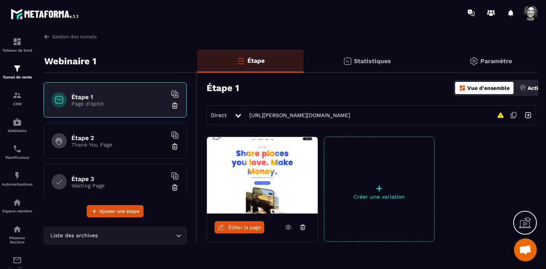 The width and height of the screenshot is (546, 269). What do you see at coordinates (379, 196) in the screenshot?
I see `p: Créer une variation` at bounding box center [379, 196].